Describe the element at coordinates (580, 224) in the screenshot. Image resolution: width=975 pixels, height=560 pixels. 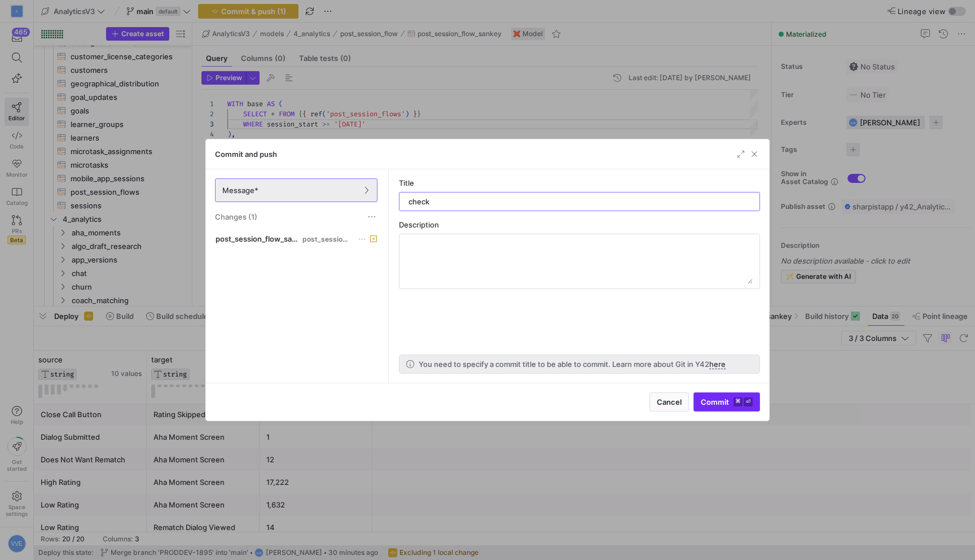
I see `div: Description` at that location.